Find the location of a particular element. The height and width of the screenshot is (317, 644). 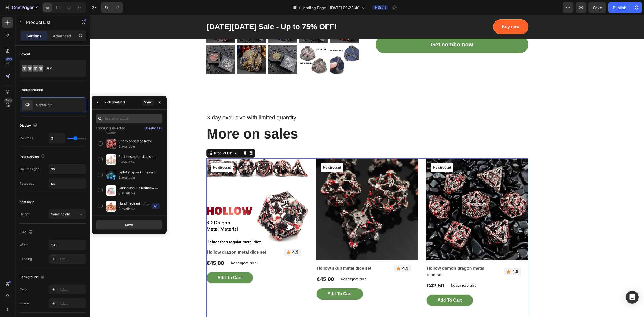

a: Hollow demon dragon metal dice set is located at coordinates (387, 195).